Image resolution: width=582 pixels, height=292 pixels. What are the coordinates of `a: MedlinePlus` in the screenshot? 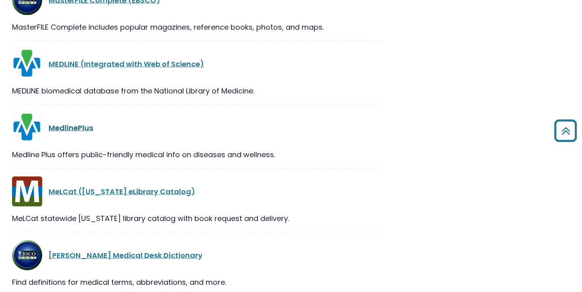 It's located at (71, 128).